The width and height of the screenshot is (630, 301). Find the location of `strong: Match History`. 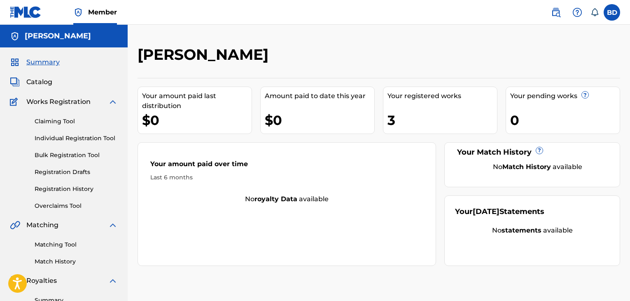

strong: Match History is located at coordinates (527, 166).